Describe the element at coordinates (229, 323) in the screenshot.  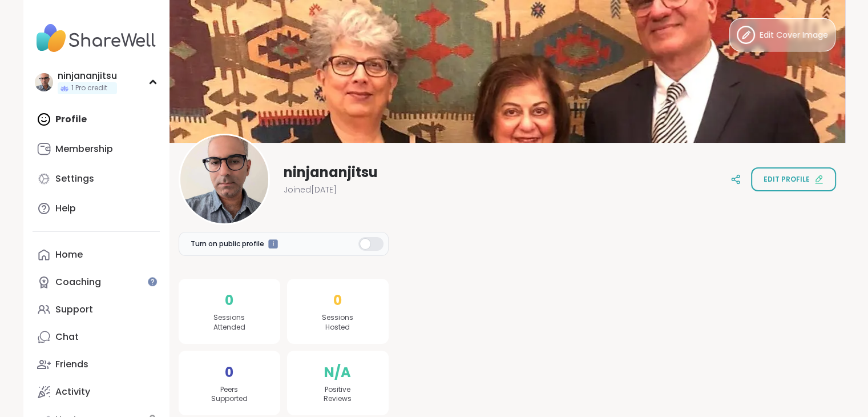
I see `span: Sessions Attended` at that location.